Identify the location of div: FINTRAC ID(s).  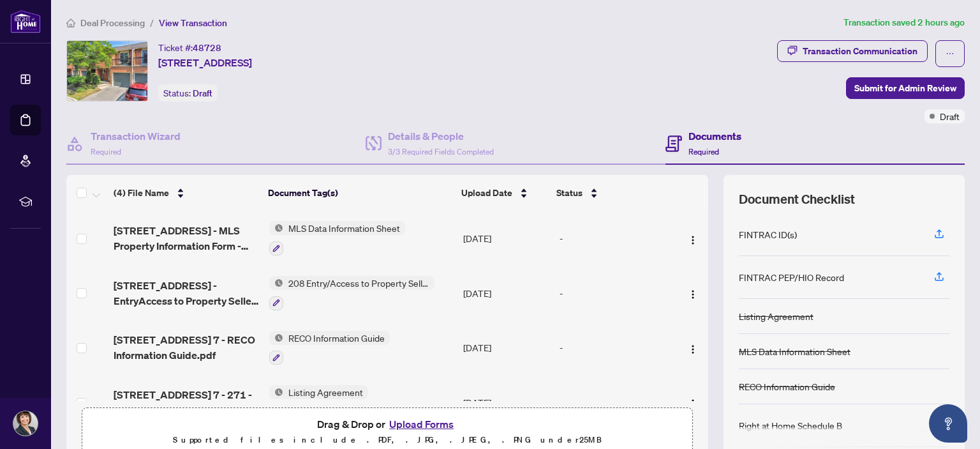
(767, 235).